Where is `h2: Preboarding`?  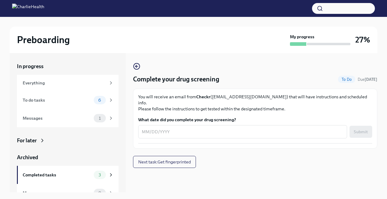
h2: Preboarding is located at coordinates (43, 40).